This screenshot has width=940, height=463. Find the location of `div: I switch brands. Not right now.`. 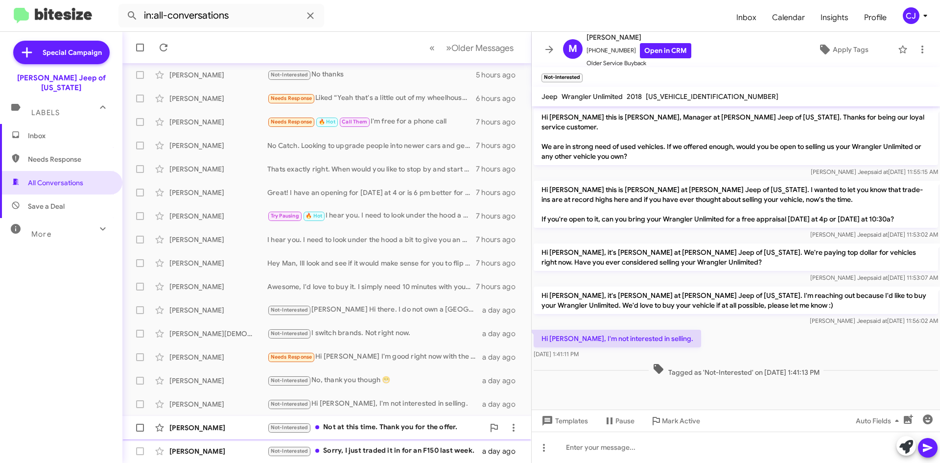

div: I switch brands. Not right now. is located at coordinates (375, 333).